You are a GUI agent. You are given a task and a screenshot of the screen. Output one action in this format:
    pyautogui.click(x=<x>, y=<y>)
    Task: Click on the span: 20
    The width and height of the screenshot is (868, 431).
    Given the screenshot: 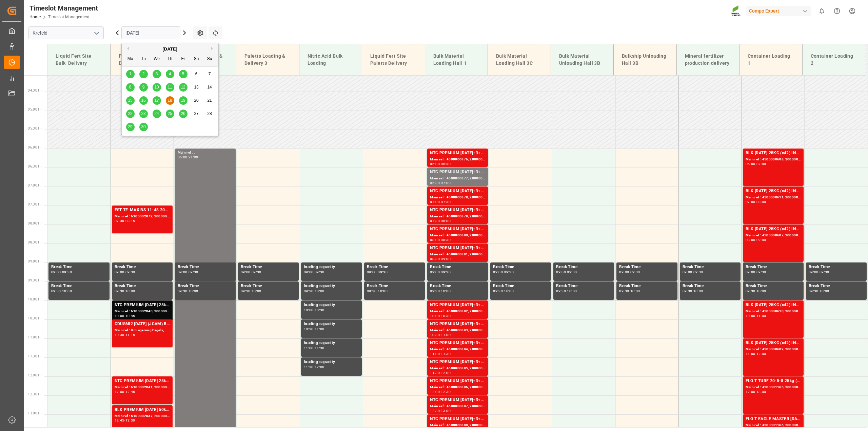 What is the action you would take?
    pyautogui.click(x=196, y=100)
    